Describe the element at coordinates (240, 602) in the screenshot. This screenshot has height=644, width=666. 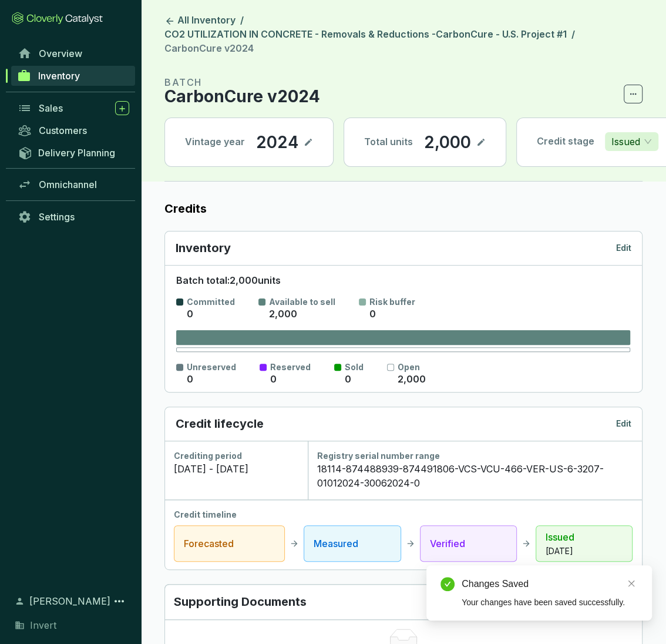
I see `p: Supporting Documents` at that location.